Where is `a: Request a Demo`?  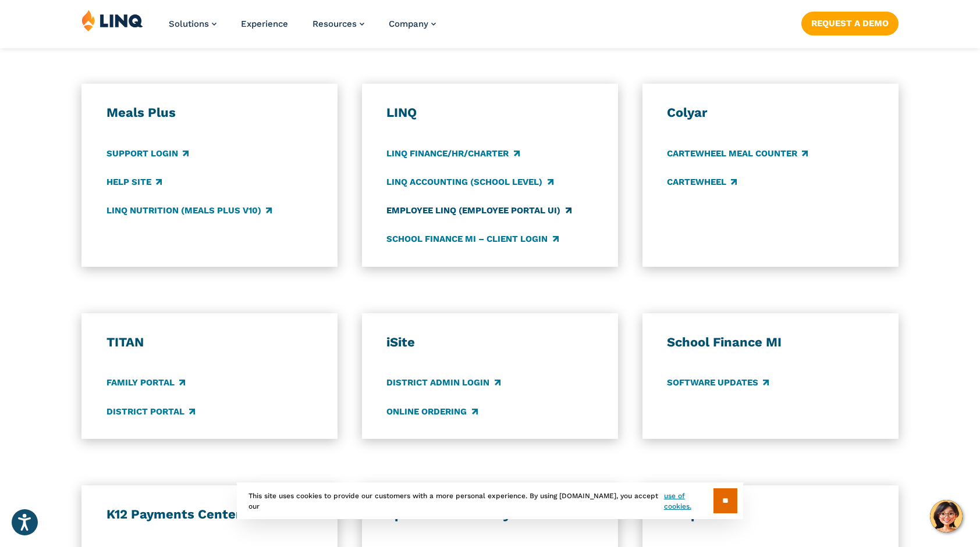
a: Request a Demo is located at coordinates (849, 23).